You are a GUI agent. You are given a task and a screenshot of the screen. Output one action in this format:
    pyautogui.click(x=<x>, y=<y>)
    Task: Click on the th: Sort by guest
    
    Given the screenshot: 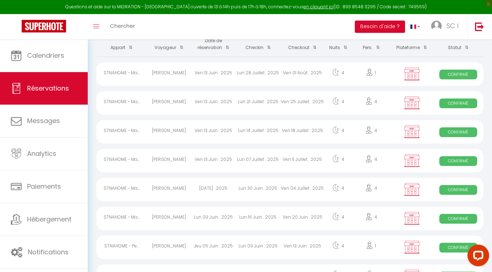 What is the action you would take?
    pyautogui.click(x=168, y=44)
    